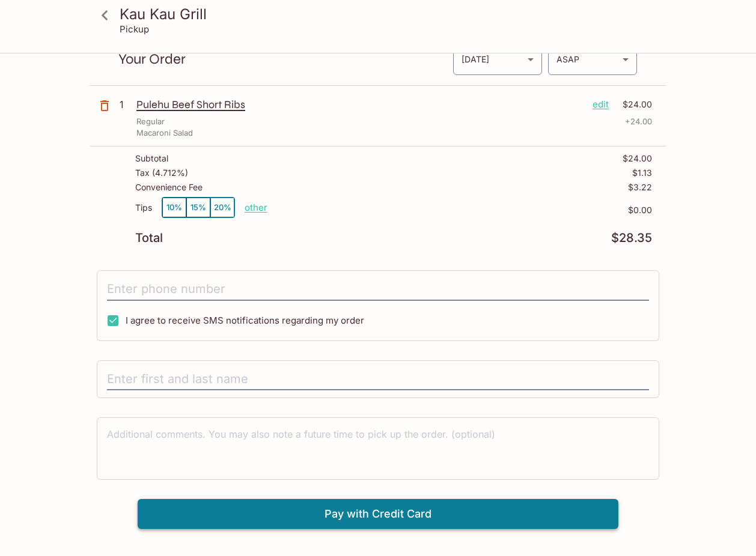  I want to click on p: $28.35, so click(631, 238).